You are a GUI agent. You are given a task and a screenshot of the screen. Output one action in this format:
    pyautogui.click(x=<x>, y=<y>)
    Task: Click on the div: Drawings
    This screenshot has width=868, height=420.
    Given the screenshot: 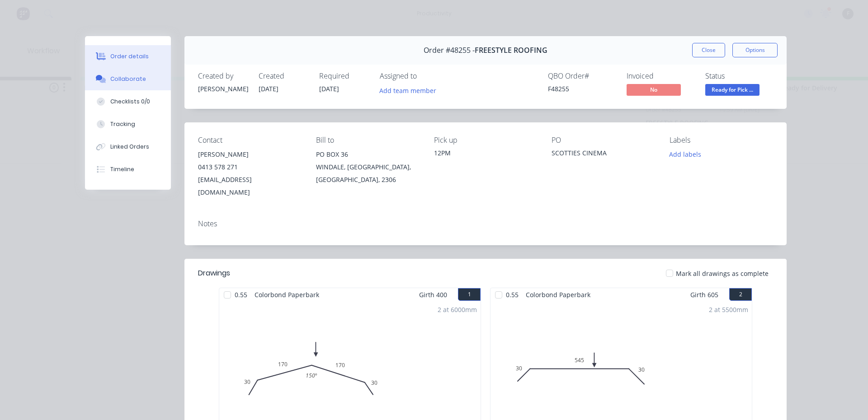 What is the action you would take?
    pyautogui.click(x=214, y=273)
    